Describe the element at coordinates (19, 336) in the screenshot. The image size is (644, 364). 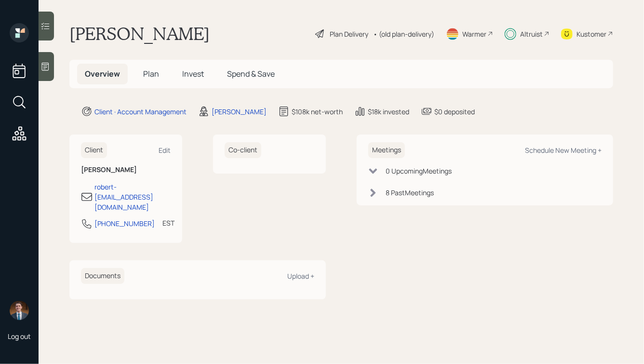
I see `div: Log out` at that location.